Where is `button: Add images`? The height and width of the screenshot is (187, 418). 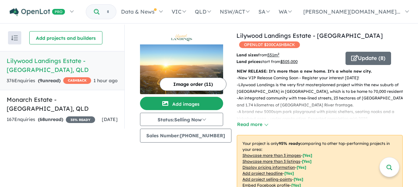
button: Add images is located at coordinates (181, 104).